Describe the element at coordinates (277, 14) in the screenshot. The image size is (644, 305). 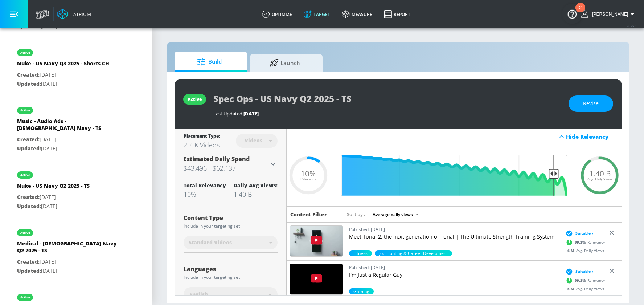
I see `a: optimize` at that location.